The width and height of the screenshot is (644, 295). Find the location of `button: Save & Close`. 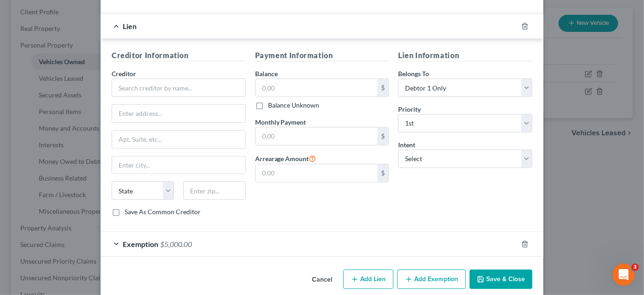

button: Save & Close is located at coordinates (501, 279).